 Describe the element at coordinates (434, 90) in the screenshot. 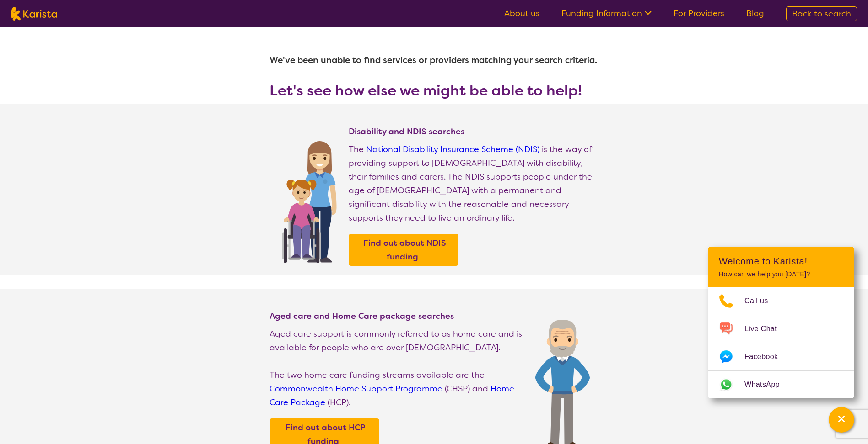

I see `h3: Let's see how else we might be able to help!` at that location.